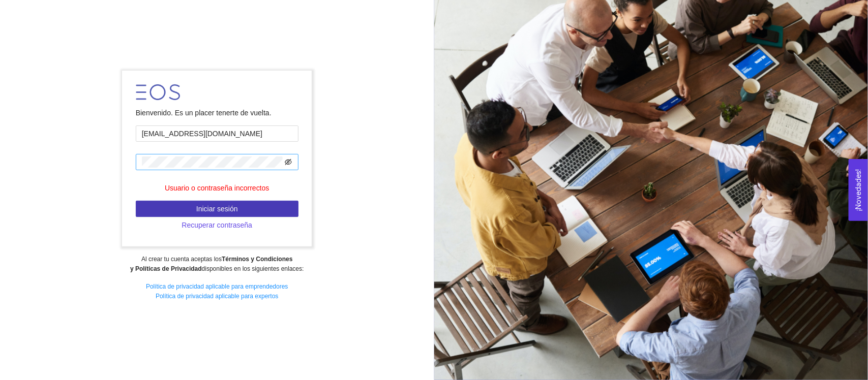 The height and width of the screenshot is (380, 868). I want to click on span: Iniciar sesión, so click(217, 209).